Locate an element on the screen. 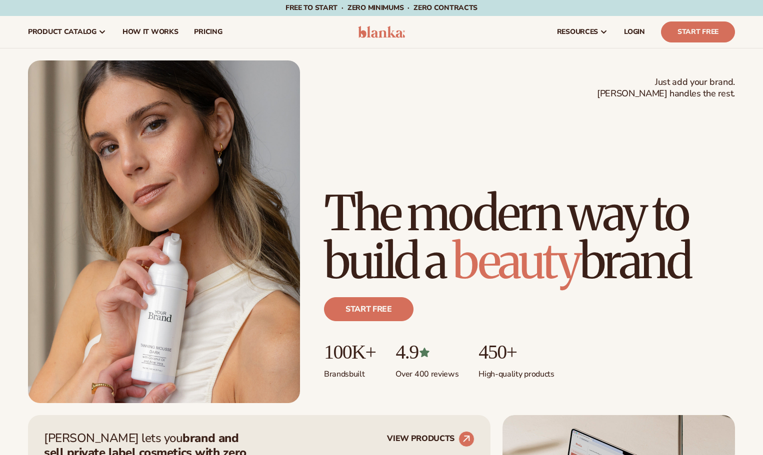  p: 100K+ is located at coordinates (349, 352).